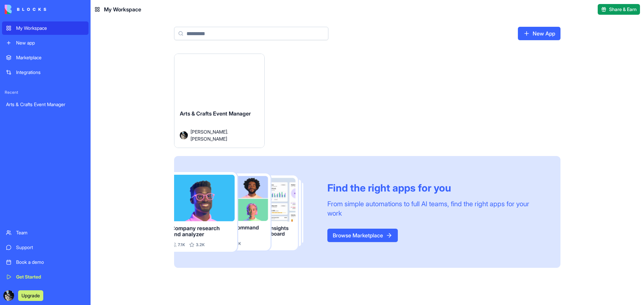 Image resolution: width=644 pixels, height=305 pixels. Describe the element at coordinates (30, 296) in the screenshot. I see `a: Upgrade` at that location.